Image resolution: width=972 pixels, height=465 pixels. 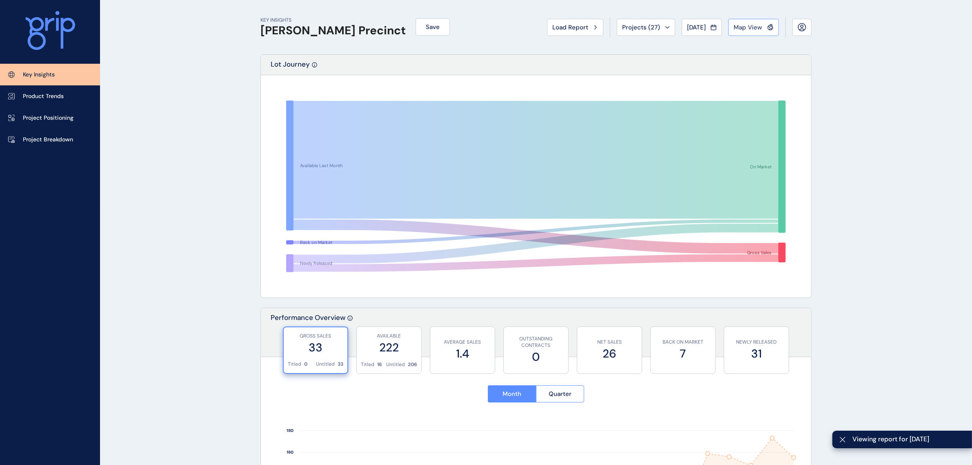 What do you see at coordinates (570, 27) in the screenshot?
I see `span: Load Report` at bounding box center [570, 27].